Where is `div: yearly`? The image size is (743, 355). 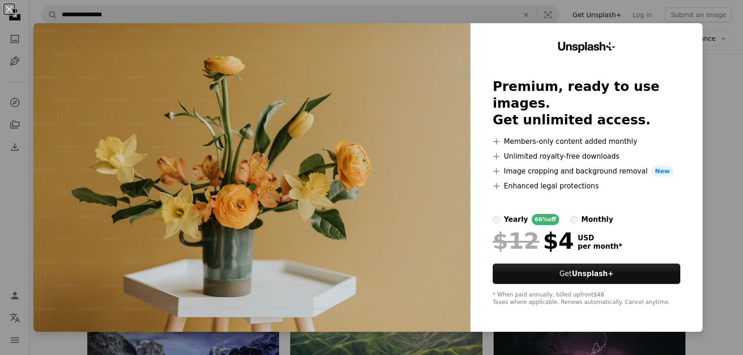
div: yearly is located at coordinates (516, 220).